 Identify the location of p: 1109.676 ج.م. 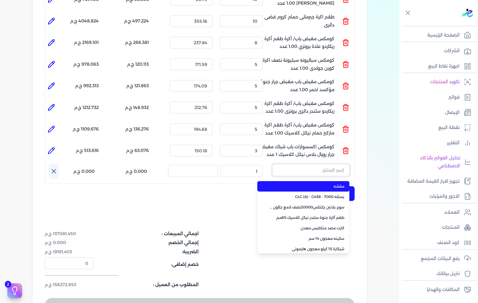
(86, 129).